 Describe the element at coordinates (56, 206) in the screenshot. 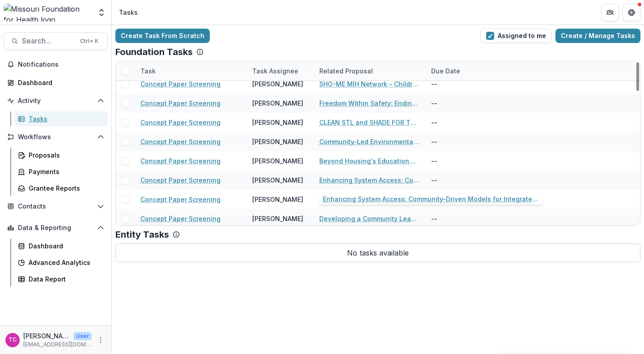

I see `button: Open Contacts` at that location.